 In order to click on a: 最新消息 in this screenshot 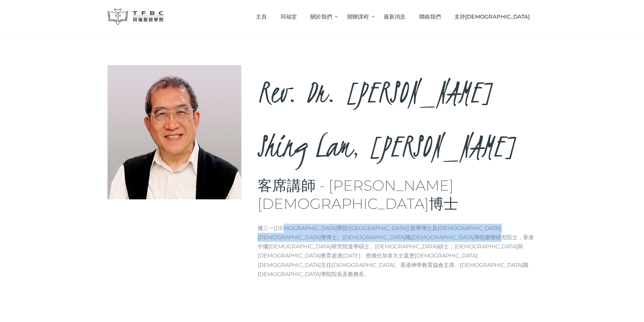, I will do `click(395, 17)`.